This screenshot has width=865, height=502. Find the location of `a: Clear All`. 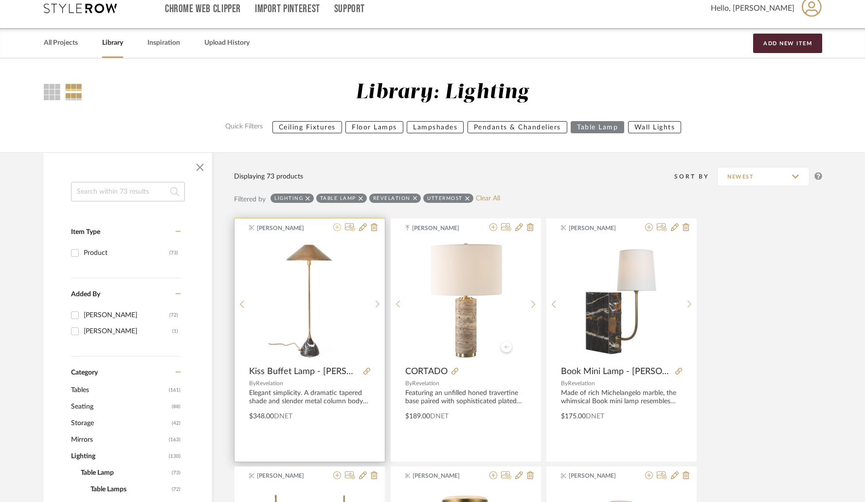

a: Clear All is located at coordinates (488, 199).